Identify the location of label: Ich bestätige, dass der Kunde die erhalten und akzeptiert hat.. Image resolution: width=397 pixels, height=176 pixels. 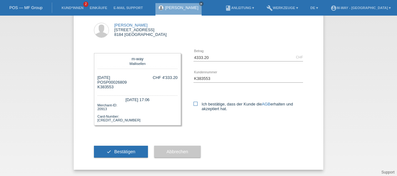
(248, 106).